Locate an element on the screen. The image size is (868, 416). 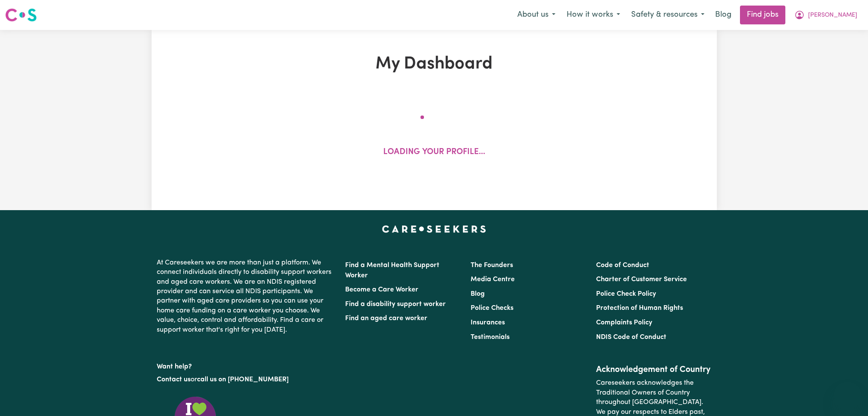
a: Media Centre is located at coordinates (492, 279).